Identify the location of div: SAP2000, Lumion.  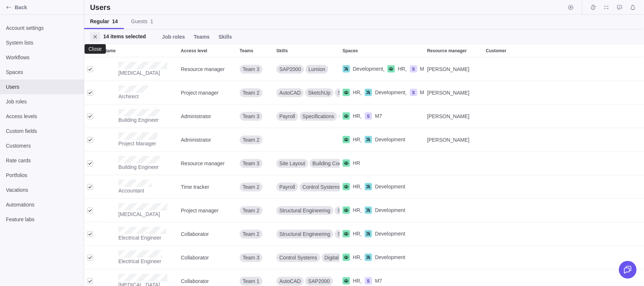
(307, 69).